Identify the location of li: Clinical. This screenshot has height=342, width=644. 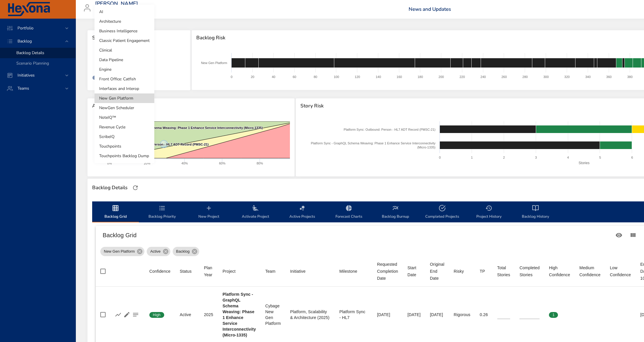
(124, 50).